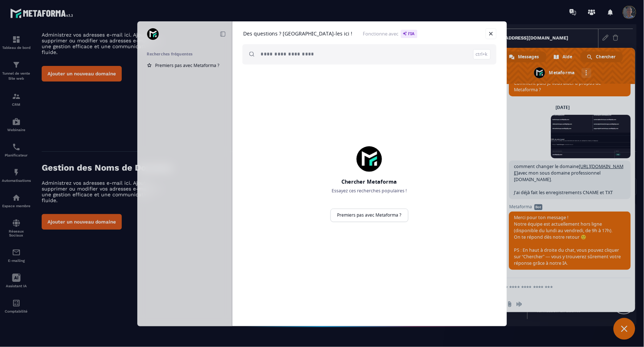 The height and width of the screenshot is (347, 644). I want to click on h2: Recherches fréquentes, so click(185, 54).